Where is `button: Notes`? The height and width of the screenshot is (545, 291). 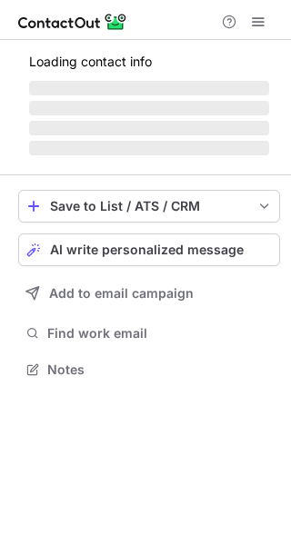
button: Notes is located at coordinates (149, 370).